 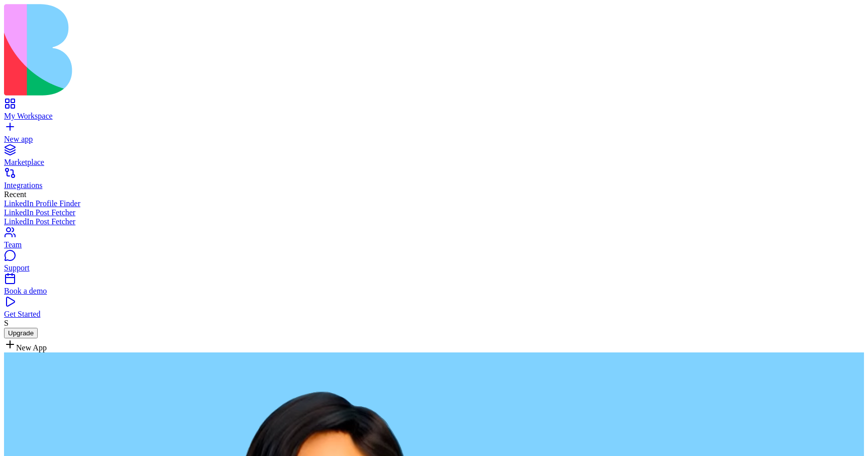 What do you see at coordinates (434, 158) in the screenshot?
I see `a: Marketplace` at bounding box center [434, 158].